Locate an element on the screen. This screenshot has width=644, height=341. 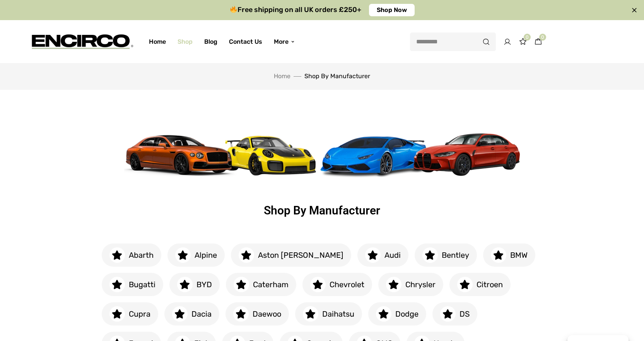
a: Bentley is located at coordinates (448, 256).